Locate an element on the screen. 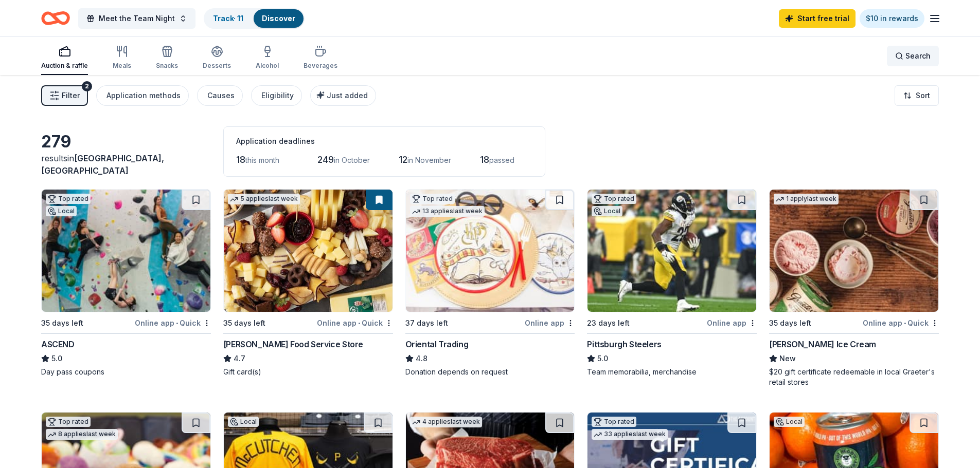 This screenshot has width=980, height=468. button: Track· 11Discover is located at coordinates (254, 19).